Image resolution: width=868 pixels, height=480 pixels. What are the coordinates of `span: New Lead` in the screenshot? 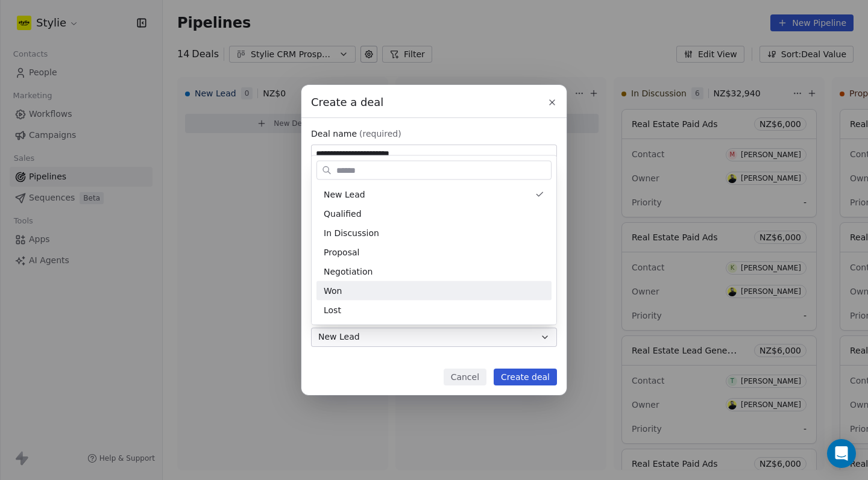 It's located at (345, 194).